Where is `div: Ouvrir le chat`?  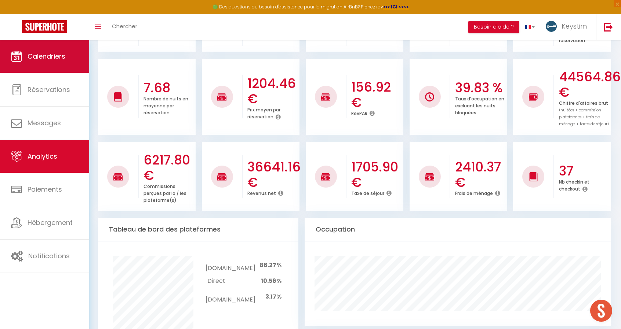
div: Ouvrir le chat is located at coordinates (601, 311).